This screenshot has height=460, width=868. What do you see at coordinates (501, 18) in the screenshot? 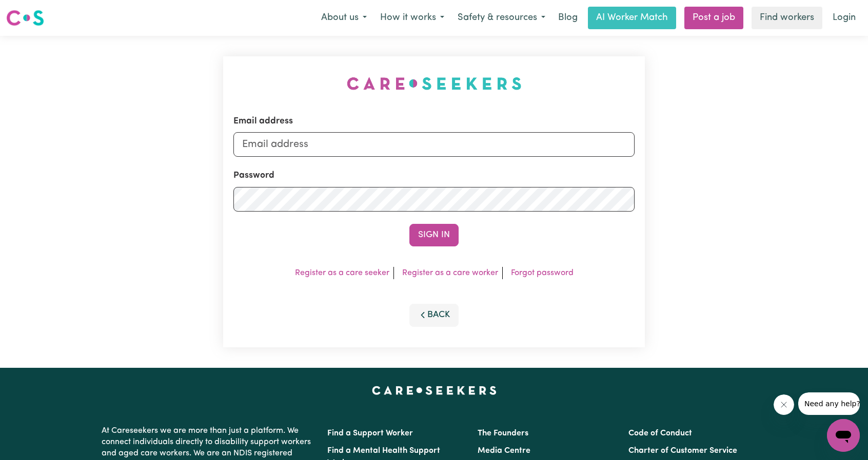
I see `button: Safety & resources` at bounding box center [501, 18].